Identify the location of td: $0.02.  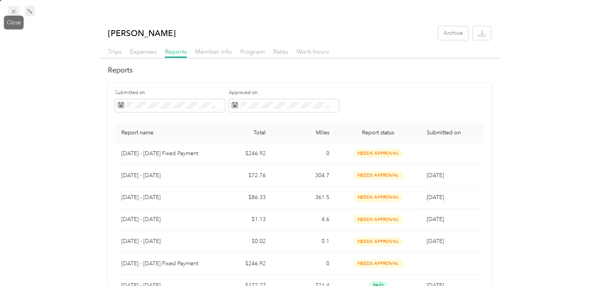
(240, 242).